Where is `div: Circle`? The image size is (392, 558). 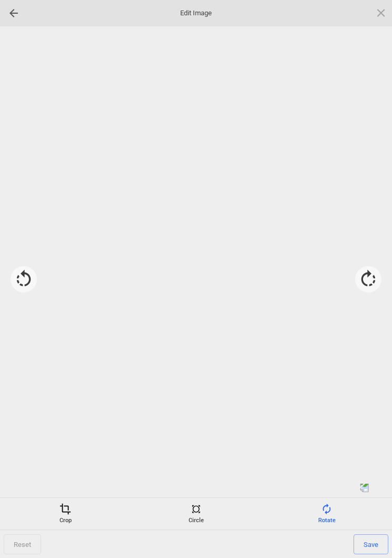
div: Circle is located at coordinates (196, 513).